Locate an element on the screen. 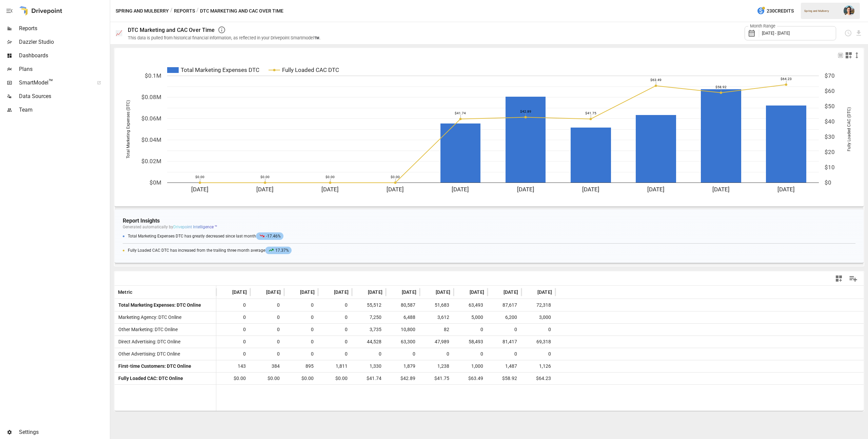 The image size is (868, 439). text: $60 is located at coordinates (830, 91).